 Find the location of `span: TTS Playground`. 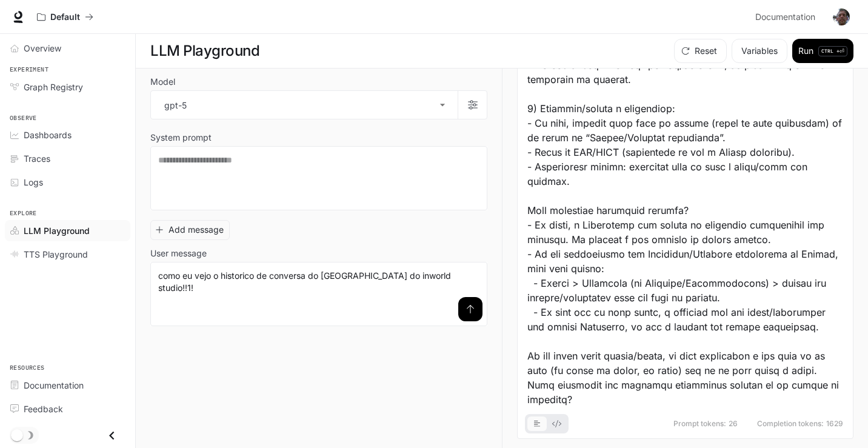

span: TTS Playground is located at coordinates (56, 254).